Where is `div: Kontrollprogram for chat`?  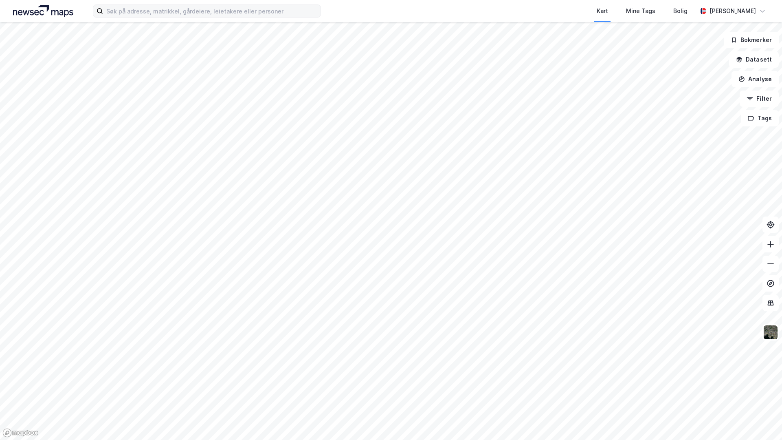
div: Kontrollprogram for chat is located at coordinates (762, 420).